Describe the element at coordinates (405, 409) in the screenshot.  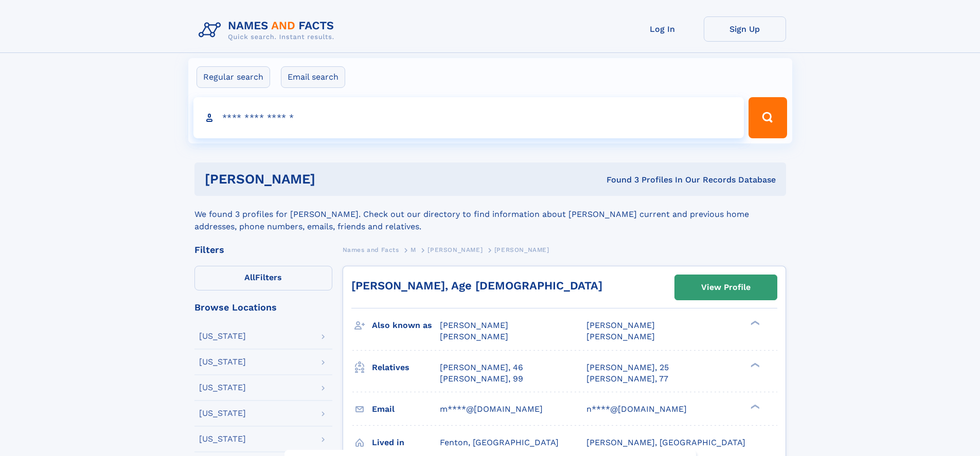
I see `h3: Email` at that location.